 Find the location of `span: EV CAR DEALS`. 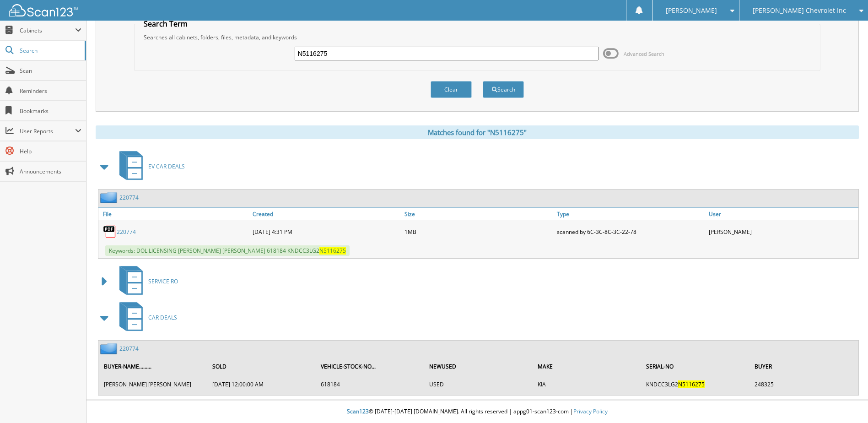

span: EV CAR DEALS is located at coordinates (166, 166).